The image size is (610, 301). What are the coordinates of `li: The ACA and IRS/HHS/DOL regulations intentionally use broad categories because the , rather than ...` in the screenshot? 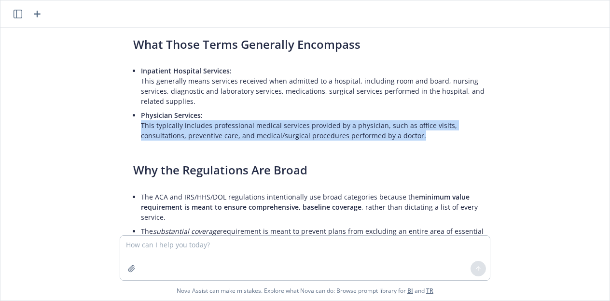 It's located at (313, 206).